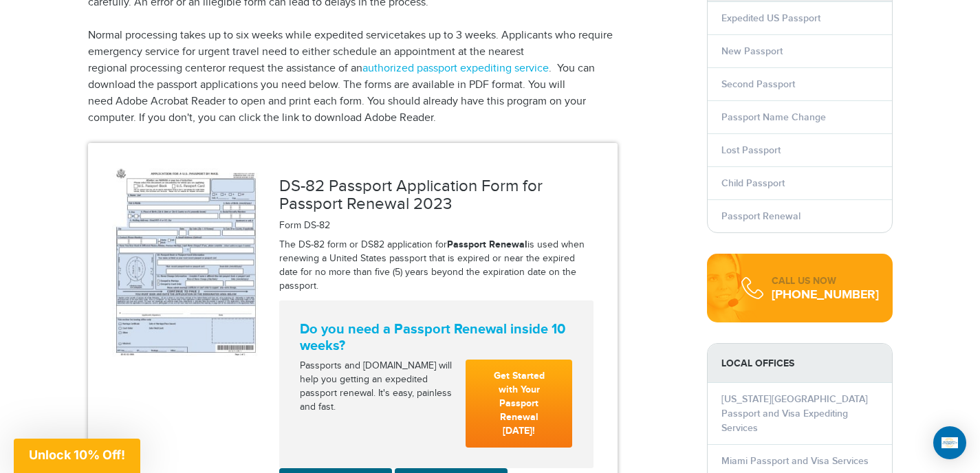 The height and width of the screenshot is (473, 980). I want to click on img: ds82-renew-passport-applicaiton-form.jpg, so click(185, 260).